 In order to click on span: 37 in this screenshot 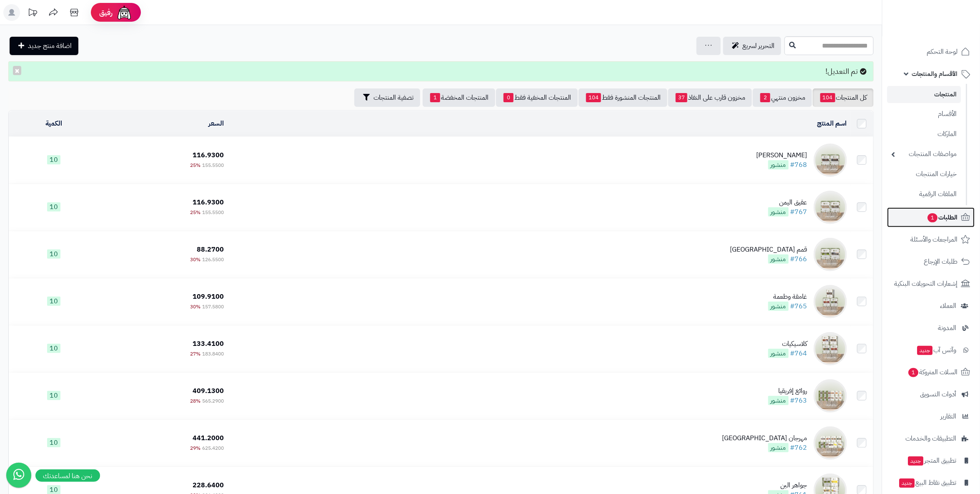, I will do `click(682, 98)`.